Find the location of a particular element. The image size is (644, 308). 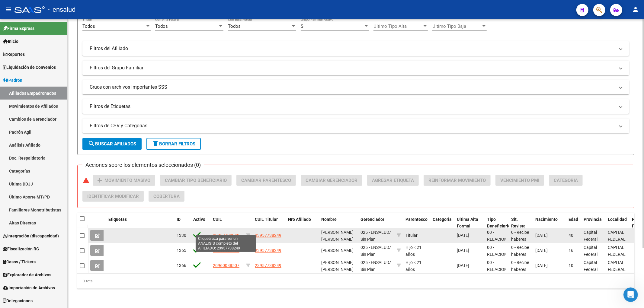

span: Si is located at coordinates (303, 26).